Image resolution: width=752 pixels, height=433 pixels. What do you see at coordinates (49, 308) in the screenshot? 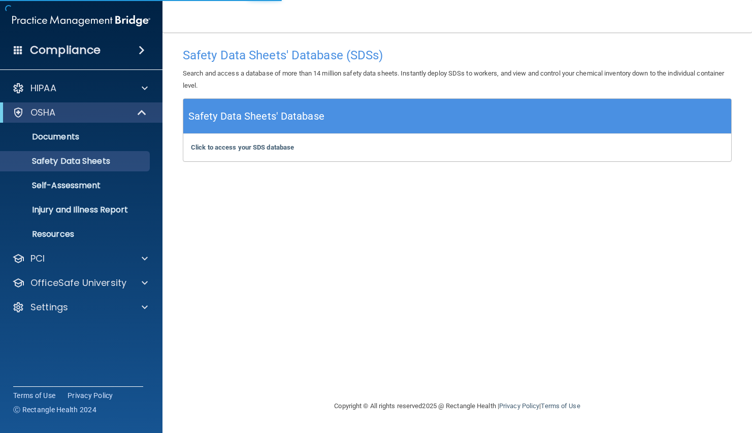
I see `p: Settings` at bounding box center [49, 308].